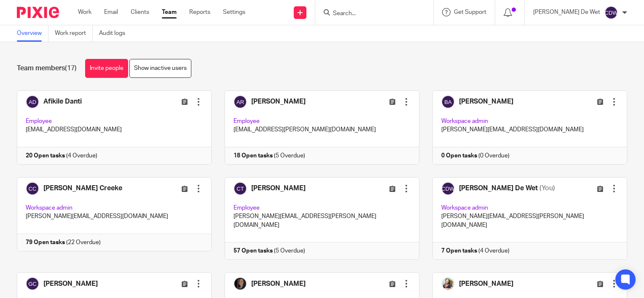 This screenshot has width=644, height=298. I want to click on span: Get Support, so click(470, 12).